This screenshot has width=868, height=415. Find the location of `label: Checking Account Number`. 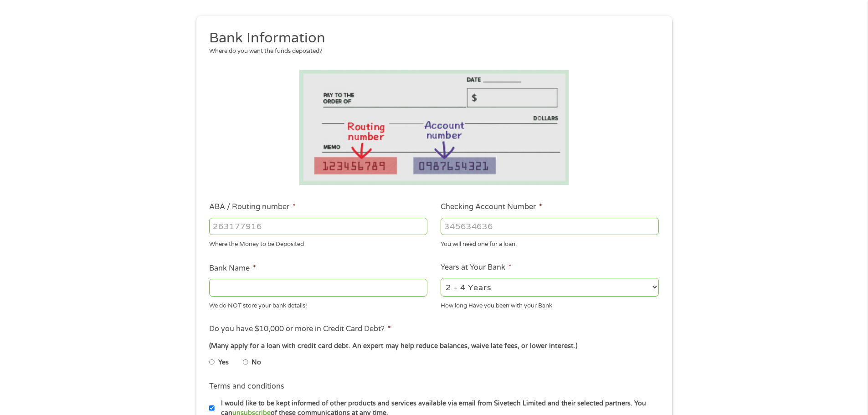

label: Checking Account Number is located at coordinates (491, 207).